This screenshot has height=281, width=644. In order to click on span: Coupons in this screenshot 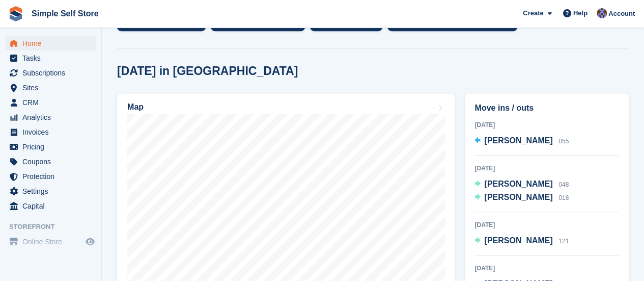, I will do `click(53, 162)`.